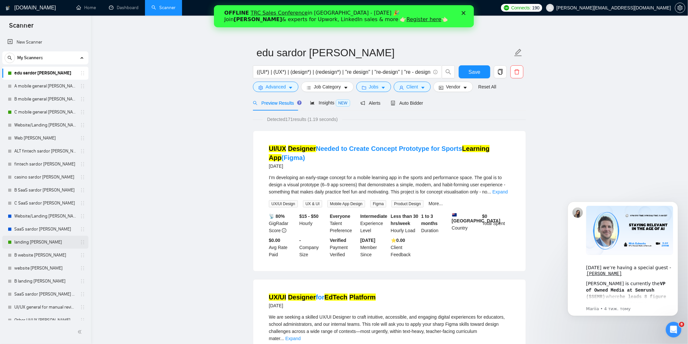  Describe the element at coordinates (405, 220) in the screenshot. I see `b: Less than 30 hrs/week` at that location.